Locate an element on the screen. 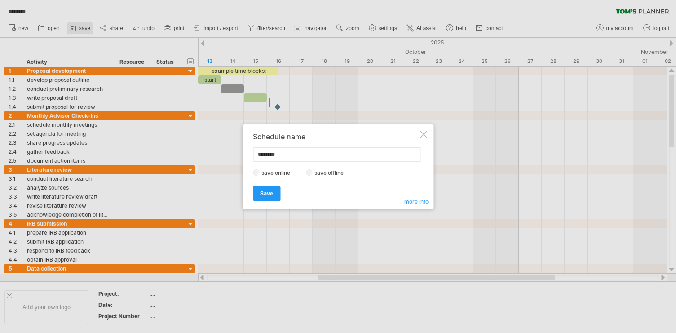  a: Save is located at coordinates (266, 193).